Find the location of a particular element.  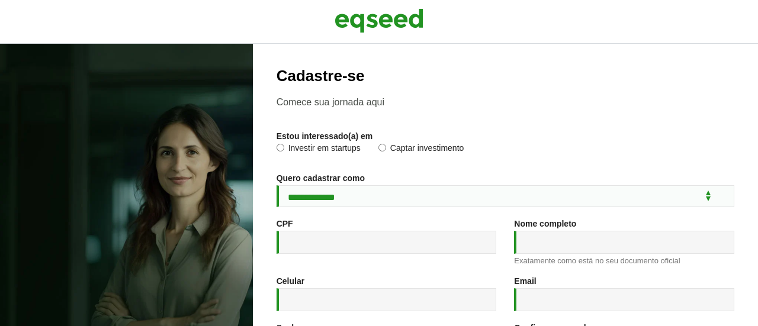

label: Celular is located at coordinates (290, 281).